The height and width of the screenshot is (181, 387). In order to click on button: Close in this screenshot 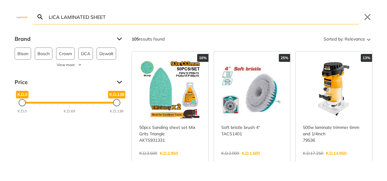, I will do `click(368, 17)`.